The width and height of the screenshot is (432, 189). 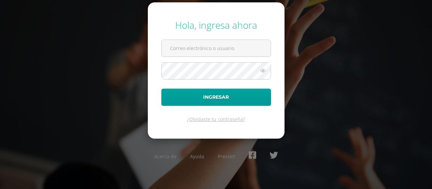 I want to click on a: Ayuda, so click(x=197, y=156).